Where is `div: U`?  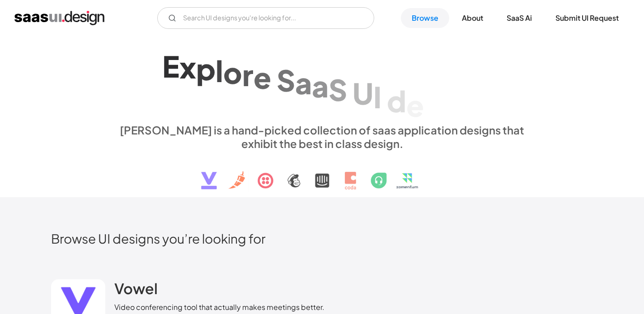
div: U is located at coordinates (363, 93).